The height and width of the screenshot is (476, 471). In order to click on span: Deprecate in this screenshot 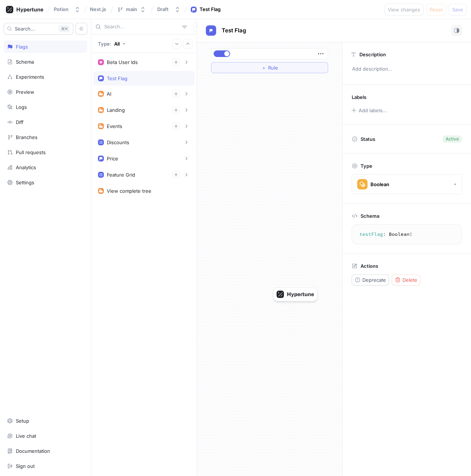, I will do `click(374, 280)`.